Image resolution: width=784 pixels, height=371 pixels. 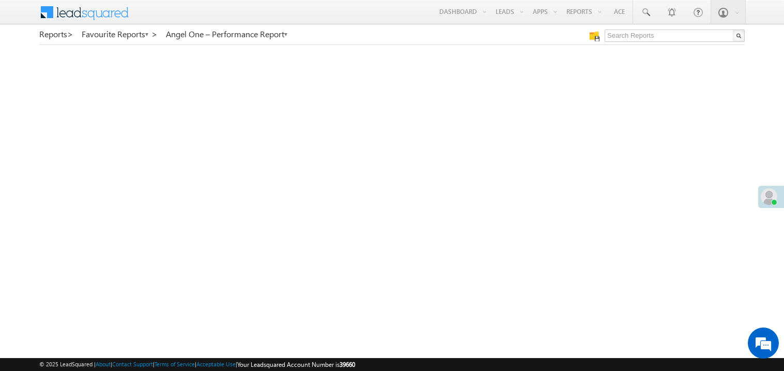 I want to click on span: 39660, so click(x=347, y=364).